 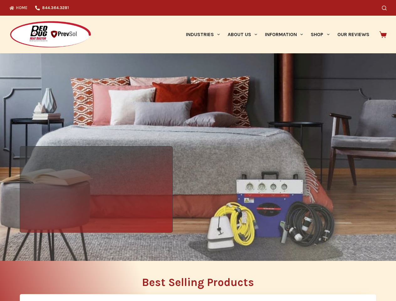 What do you see at coordinates (284, 34) in the screenshot?
I see `a: Information` at bounding box center [284, 34].